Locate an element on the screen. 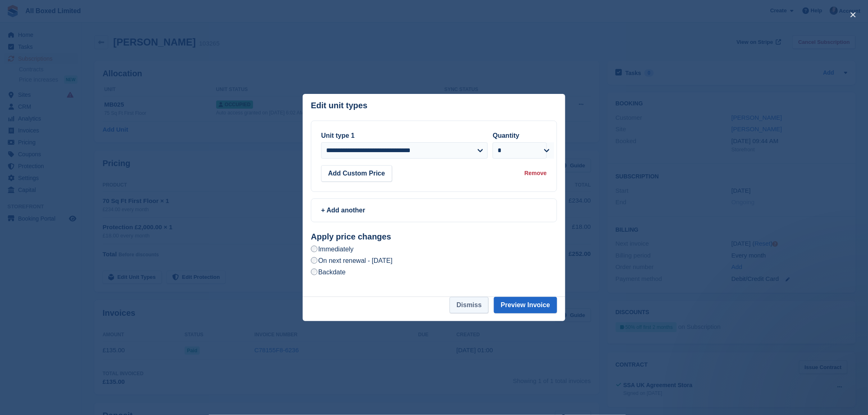 The height and width of the screenshot is (415, 868). label: Quantity is located at coordinates (506, 135).